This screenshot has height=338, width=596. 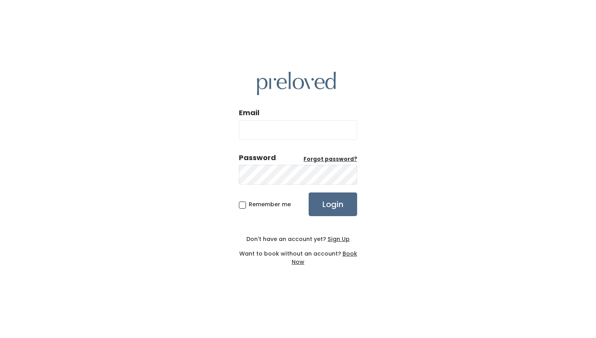 What do you see at coordinates (297, 83) in the screenshot?
I see `img: preloved logo` at bounding box center [297, 83].